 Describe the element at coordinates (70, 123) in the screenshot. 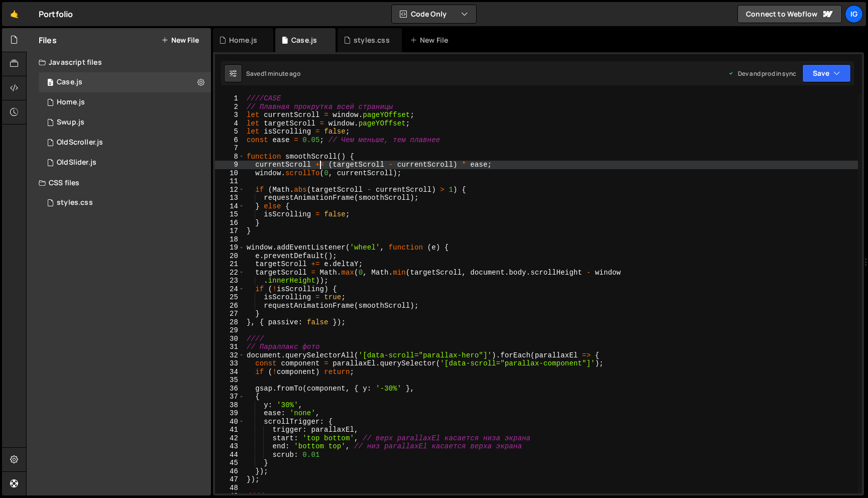

I see `div: Swup.js` at that location.